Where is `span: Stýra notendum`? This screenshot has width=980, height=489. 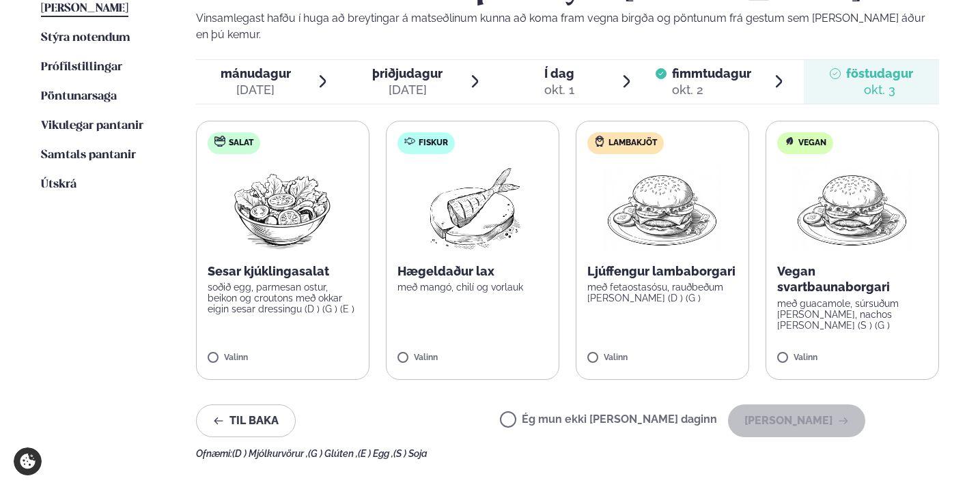 span: Stýra notendum is located at coordinates (86, 37).